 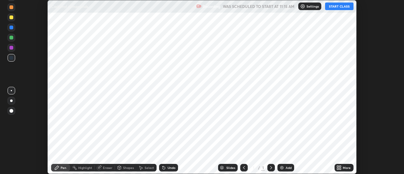 I want to click on div: Slides, so click(x=231, y=168).